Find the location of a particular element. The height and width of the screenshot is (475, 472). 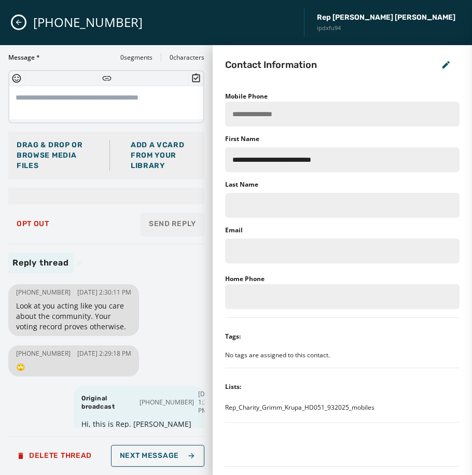

label: Last Name is located at coordinates (242, 185).